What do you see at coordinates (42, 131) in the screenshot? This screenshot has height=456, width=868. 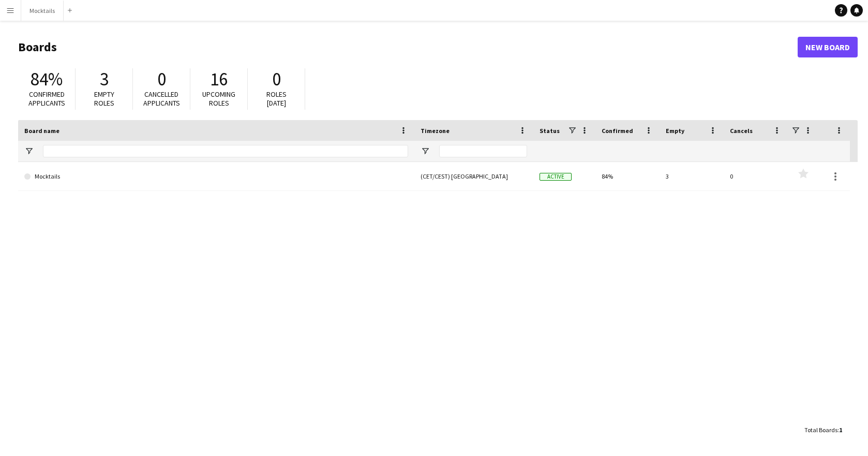 I see `span: Board name` at bounding box center [42, 131].